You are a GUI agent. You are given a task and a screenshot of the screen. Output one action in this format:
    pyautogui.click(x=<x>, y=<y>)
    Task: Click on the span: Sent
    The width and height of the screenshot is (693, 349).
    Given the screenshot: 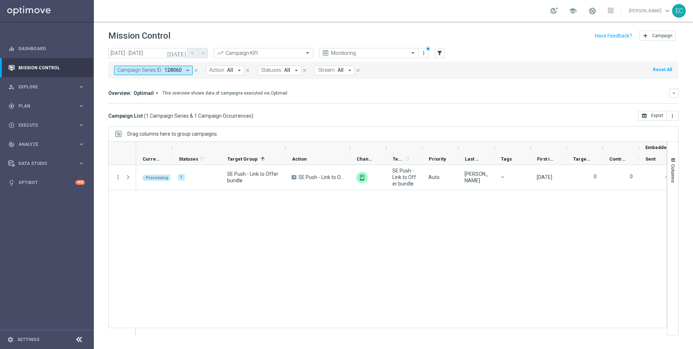 What is the action you would take?
    pyautogui.click(x=650, y=159)
    